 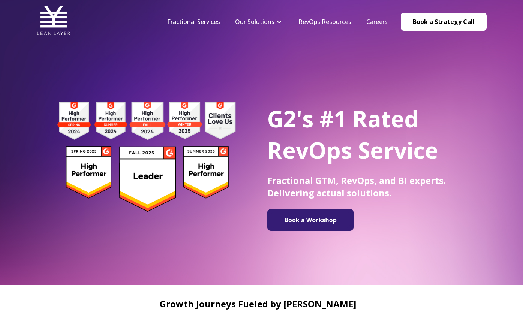 I want to click on a: RevOps Resources, so click(x=324, y=22).